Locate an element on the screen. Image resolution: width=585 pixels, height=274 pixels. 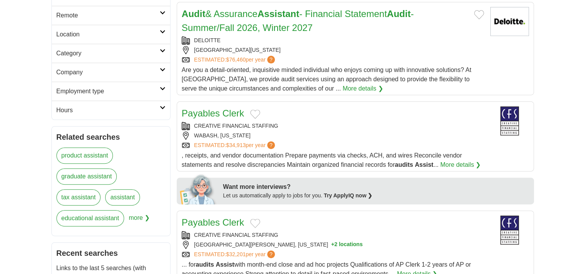
span: , receipts, and vendor documentation Prepare payments via checks, ACH, and wires Reconcile vendor... is located at coordinates (322, 160).